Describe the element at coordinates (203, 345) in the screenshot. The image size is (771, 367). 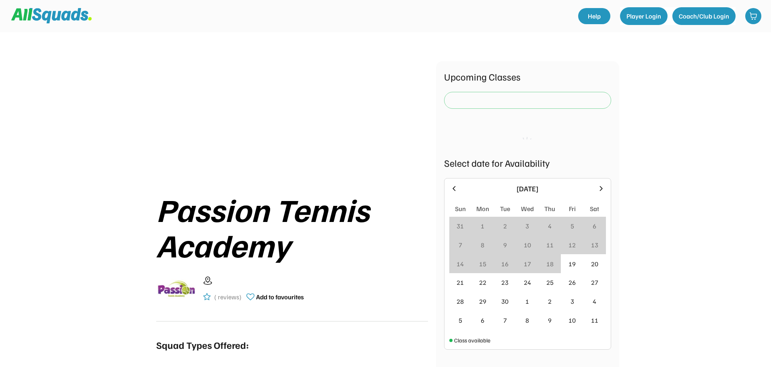
I see `div: Squad Types Offered:` at that location.